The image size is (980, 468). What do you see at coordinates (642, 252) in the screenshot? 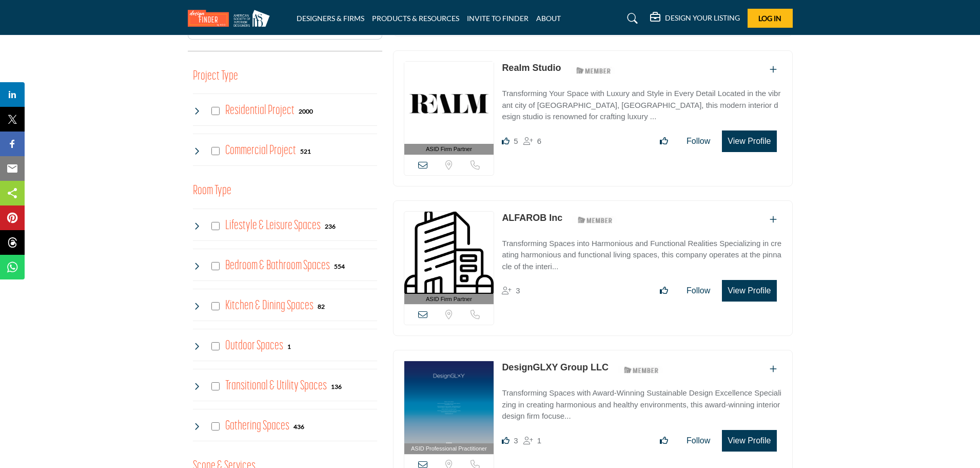
I see `a: Transforming Spaces into Harmonious and Functional Realities Specializing in creating harmonious ...` at bounding box center [642, 252].